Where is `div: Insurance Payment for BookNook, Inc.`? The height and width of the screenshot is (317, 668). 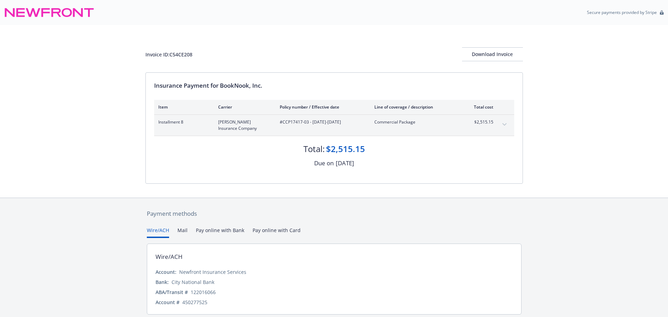
div: Insurance Payment for BookNook, Inc. is located at coordinates (334, 86).